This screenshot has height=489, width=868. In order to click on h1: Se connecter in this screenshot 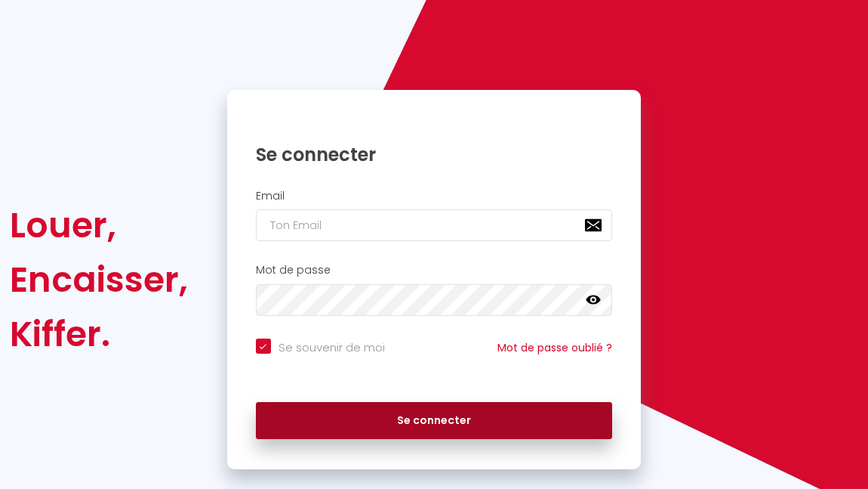, I will do `click(434, 154)`.